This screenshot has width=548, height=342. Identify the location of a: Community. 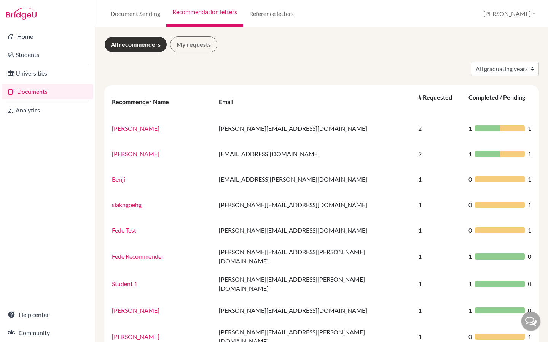
(47, 333).